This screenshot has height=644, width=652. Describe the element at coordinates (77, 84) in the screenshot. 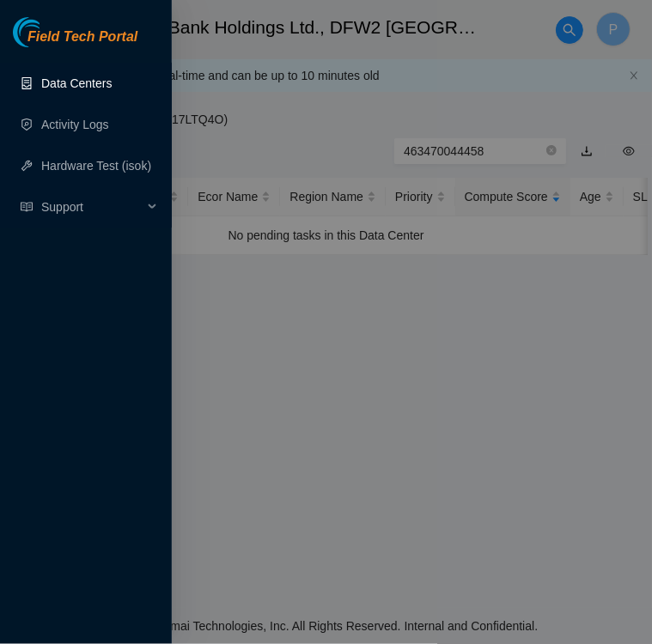

I see `a: Data Centers` at that location.